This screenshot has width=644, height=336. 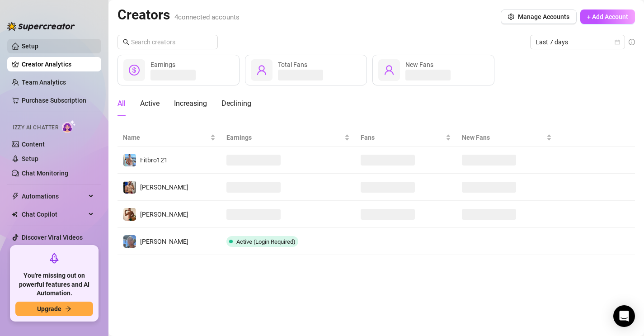 What do you see at coordinates (122, 103) in the screenshot?
I see `div: All` at bounding box center [122, 103].